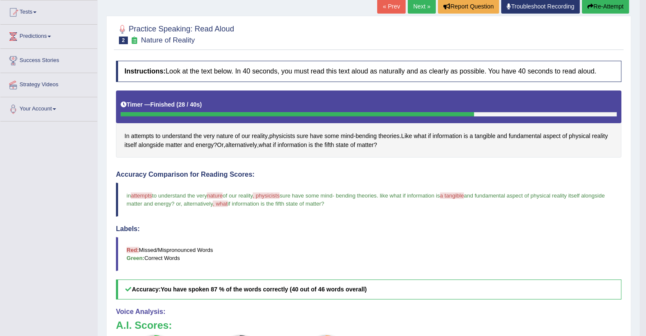  What do you see at coordinates (369, 175) in the screenshot?
I see `h4: Accuracy Comparison for Reading Scores:` at bounding box center [369, 175].